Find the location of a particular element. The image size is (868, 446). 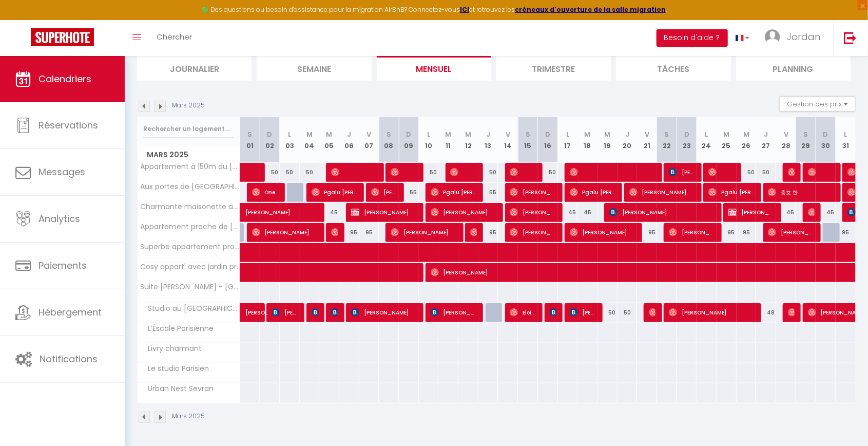

div: 48 is located at coordinates (766, 312).